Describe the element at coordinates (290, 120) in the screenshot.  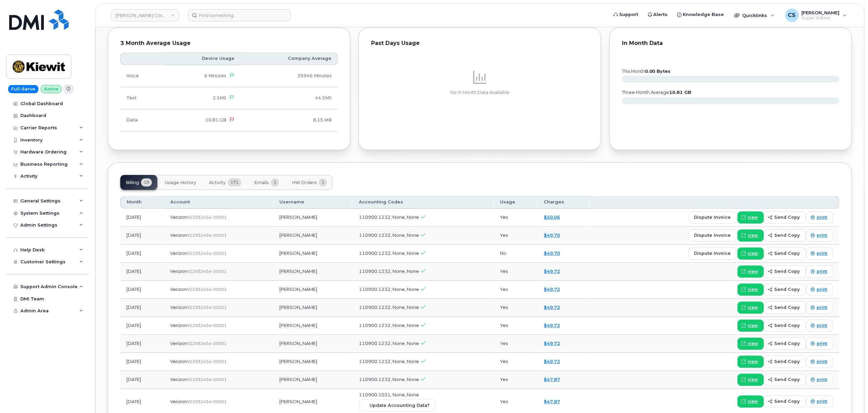
I see `td: 8.15 MB` at that location.